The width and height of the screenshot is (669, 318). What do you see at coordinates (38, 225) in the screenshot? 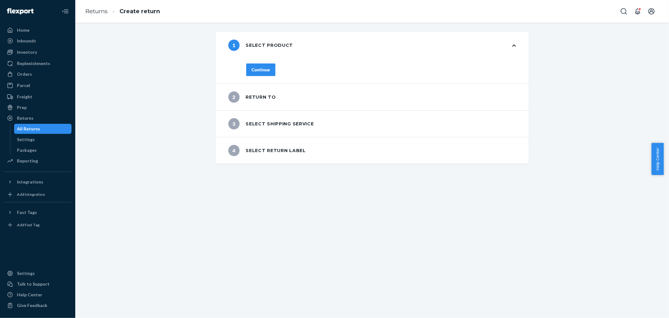
I see `a: Add Fast Tag` at bounding box center [38, 225].